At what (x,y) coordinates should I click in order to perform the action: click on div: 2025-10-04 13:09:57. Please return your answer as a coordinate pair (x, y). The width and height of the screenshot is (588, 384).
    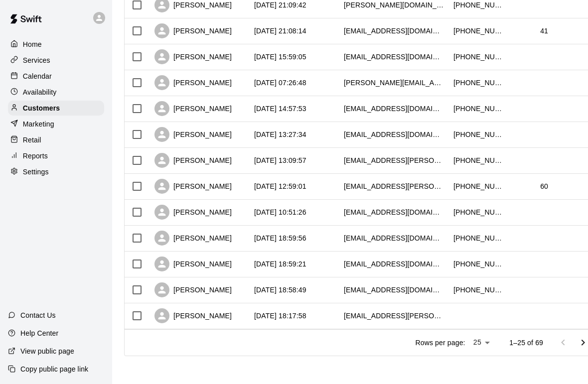
    Looking at the image, I should click on (280, 160).